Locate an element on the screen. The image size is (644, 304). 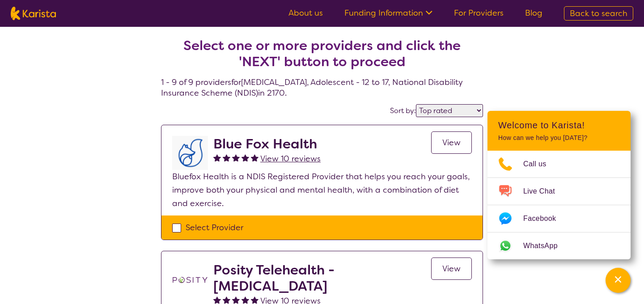
a: Funding Information is located at coordinates (388, 13).